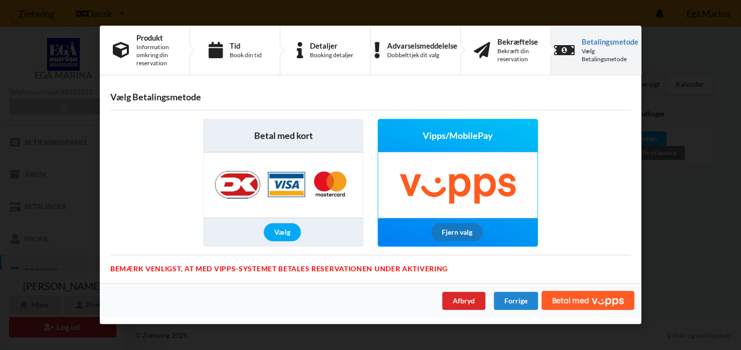 This screenshot has height=350, width=741. What do you see at coordinates (516, 301) in the screenshot?
I see `div: Forrige` at bounding box center [516, 301].